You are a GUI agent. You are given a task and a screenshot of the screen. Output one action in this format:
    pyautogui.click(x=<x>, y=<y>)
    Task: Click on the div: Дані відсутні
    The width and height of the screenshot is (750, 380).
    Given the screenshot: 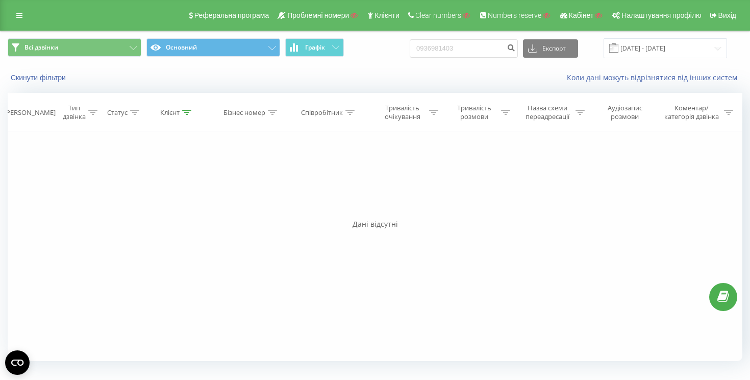 What is the action you would take?
    pyautogui.click(x=375, y=224)
    